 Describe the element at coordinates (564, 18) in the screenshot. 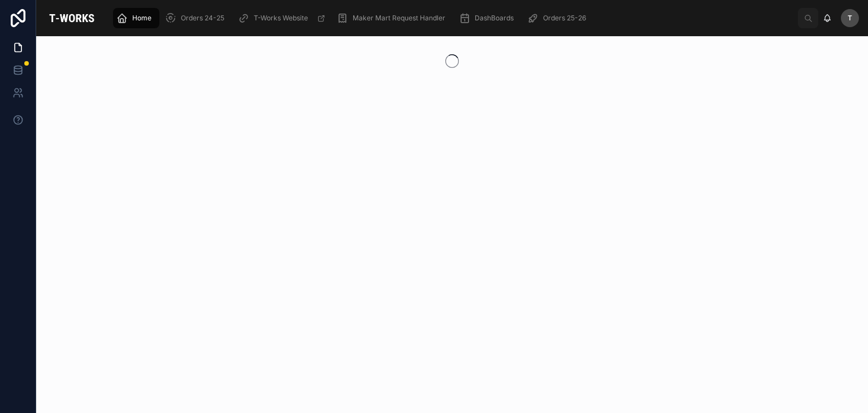

I see `span: Orders 25-26` at that location.